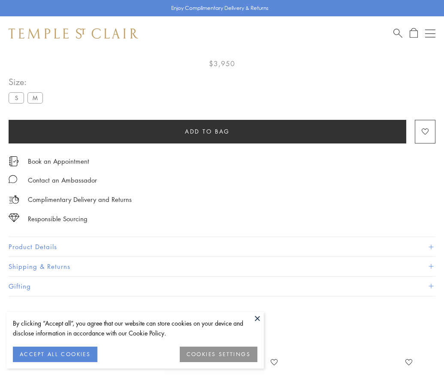 Image resolution: width=444 pixels, height=375 pixels. I want to click on a: Book an Appointment, so click(58, 161).